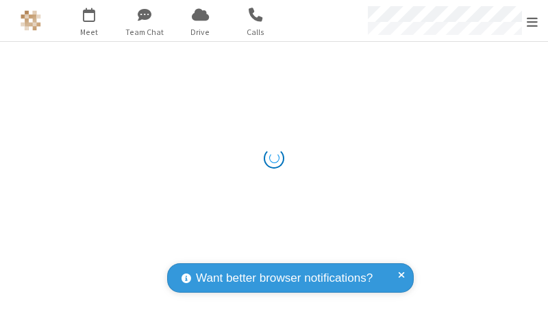 The image size is (548, 316). What do you see at coordinates (200, 32) in the screenshot?
I see `span: Drive` at bounding box center [200, 32].